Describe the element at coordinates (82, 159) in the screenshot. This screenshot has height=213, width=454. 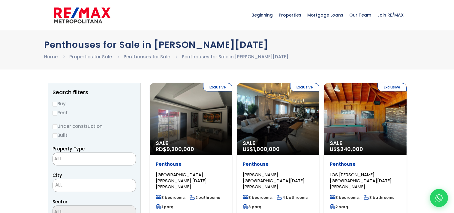
I see `textarea: Search` at that location.